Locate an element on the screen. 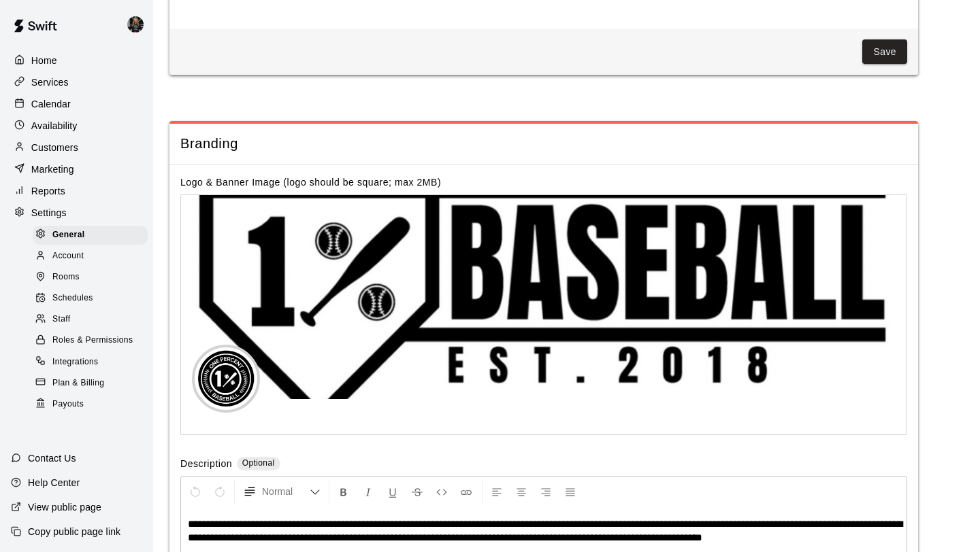 Image resolution: width=980 pixels, height=552 pixels. span: Schedules is located at coordinates (73, 299).